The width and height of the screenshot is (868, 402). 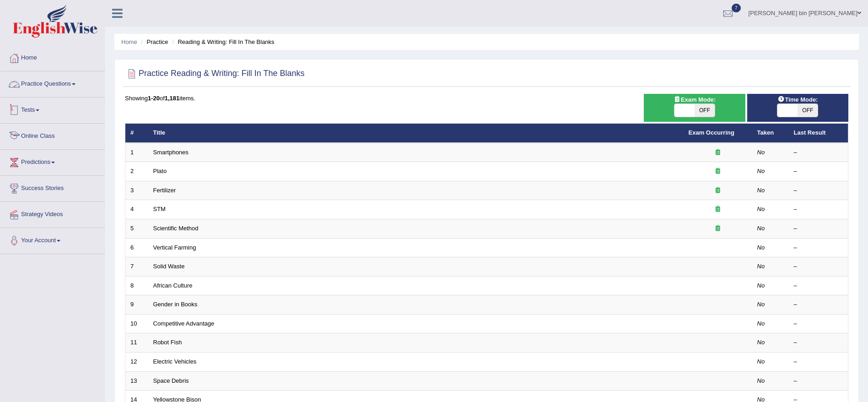 What do you see at coordinates (160, 171) in the screenshot?
I see `a: Plato` at bounding box center [160, 171].